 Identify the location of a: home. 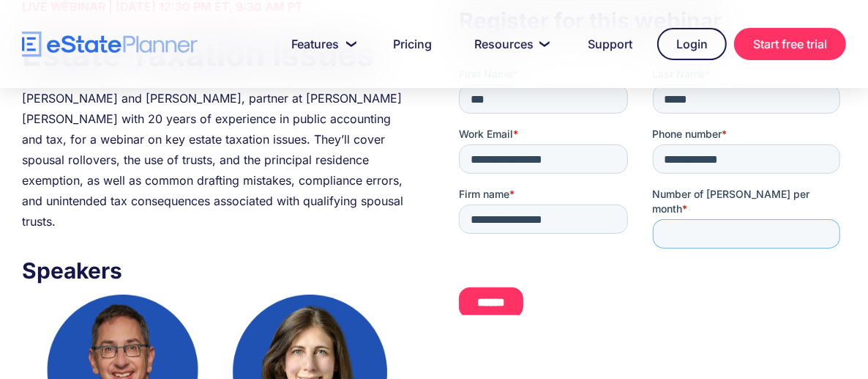
(110, 44).